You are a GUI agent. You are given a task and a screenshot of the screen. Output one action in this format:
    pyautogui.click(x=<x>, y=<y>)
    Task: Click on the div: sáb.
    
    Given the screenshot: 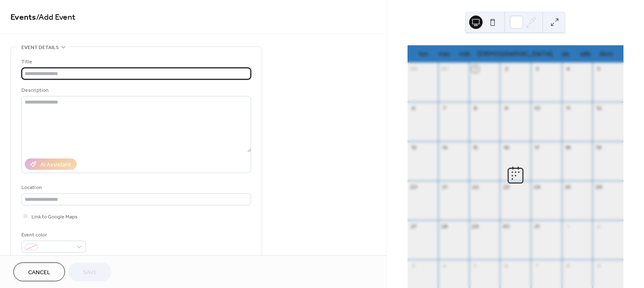 What is the action you would take?
    pyautogui.click(x=586, y=54)
    